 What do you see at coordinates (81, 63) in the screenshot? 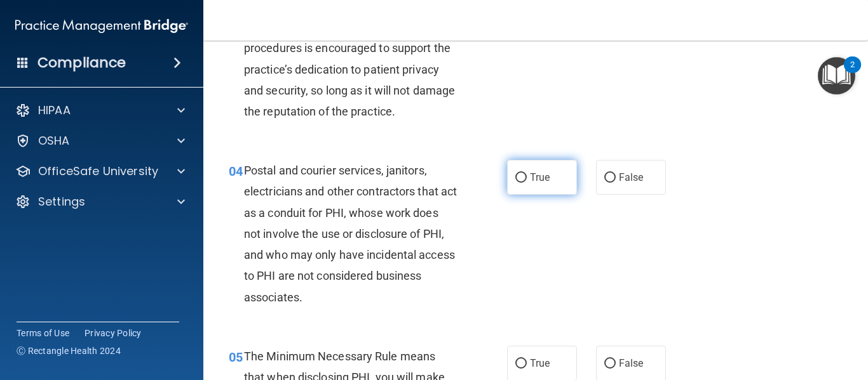
I see `h4: Compliance` at bounding box center [81, 63].